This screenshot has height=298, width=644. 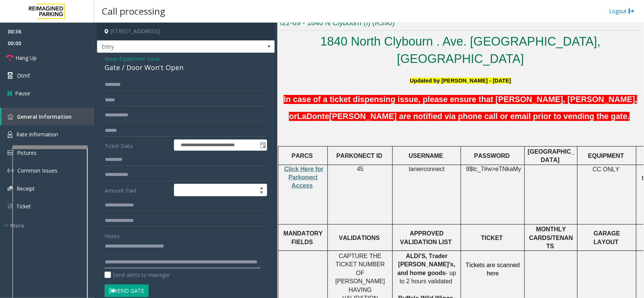 What do you see at coordinates (492, 156) in the screenshot?
I see `span: PASSWORD` at bounding box center [492, 156].